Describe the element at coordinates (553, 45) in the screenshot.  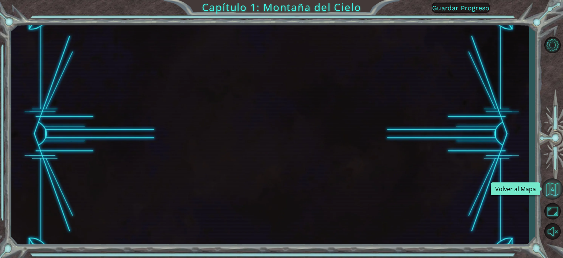
I see `button: Opciones del Nivel` at that location.